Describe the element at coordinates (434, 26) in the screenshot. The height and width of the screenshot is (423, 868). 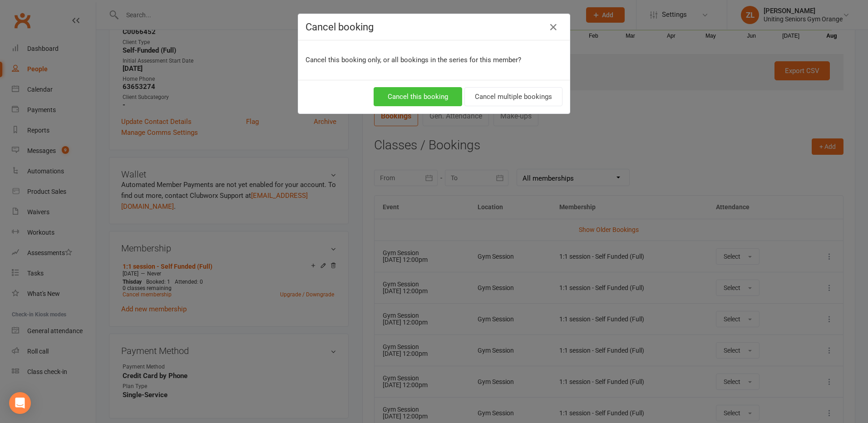
I see `h4: Cancel booking` at that location.